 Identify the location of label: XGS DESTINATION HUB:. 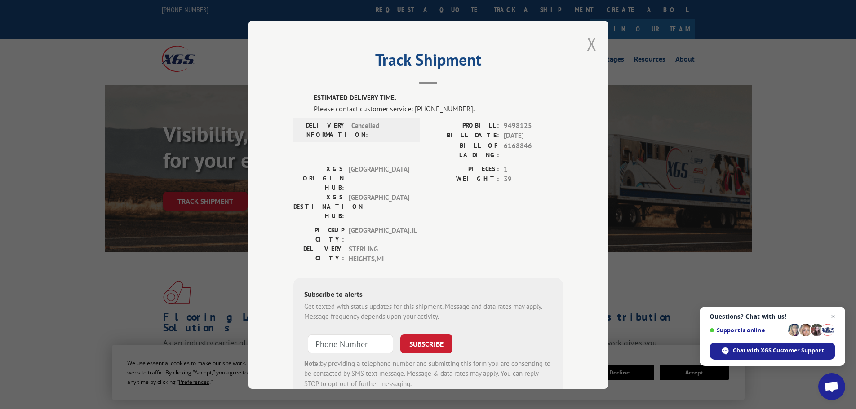
(319, 206).